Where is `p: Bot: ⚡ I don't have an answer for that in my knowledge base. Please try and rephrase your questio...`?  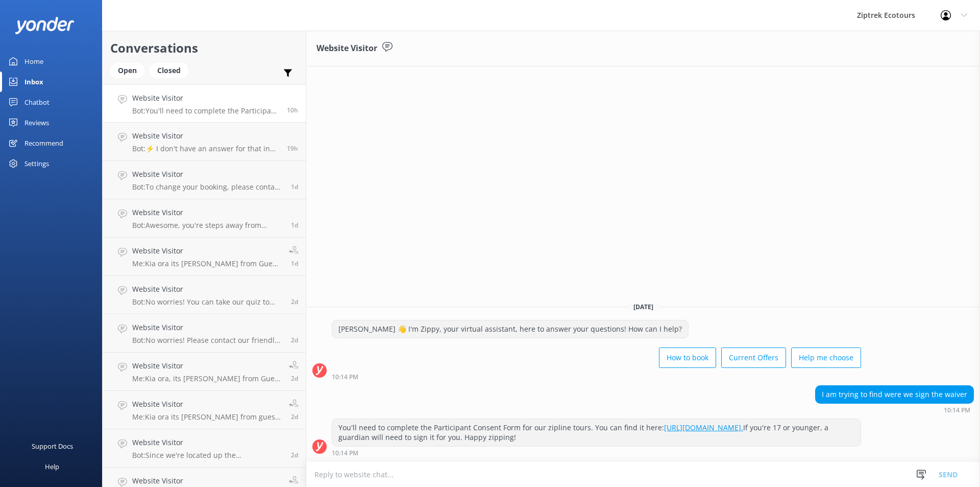 p: Bot: ⚡ I don't have an answer for that in my knowledge base. Please try and rephrase your questio... is located at coordinates (206, 148).